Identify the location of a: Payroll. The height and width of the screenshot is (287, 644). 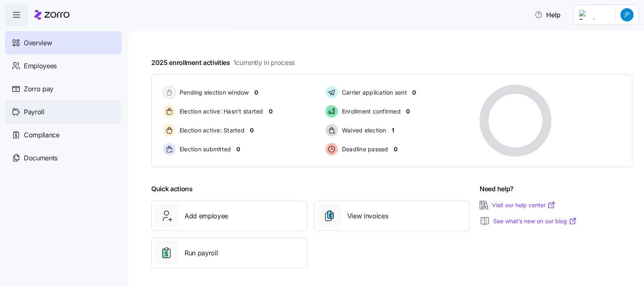
(63, 112).